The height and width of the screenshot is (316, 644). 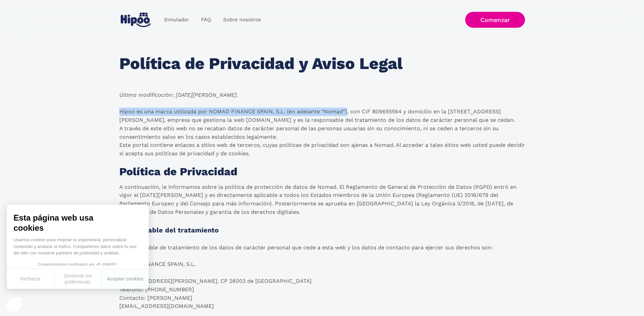 I want to click on p: Hipoo es una marca utilizada por NOMAD FINANCE SPAIN, S.L. (en adelante “Nomad”), con CIF B096555..., so click(x=322, y=133).